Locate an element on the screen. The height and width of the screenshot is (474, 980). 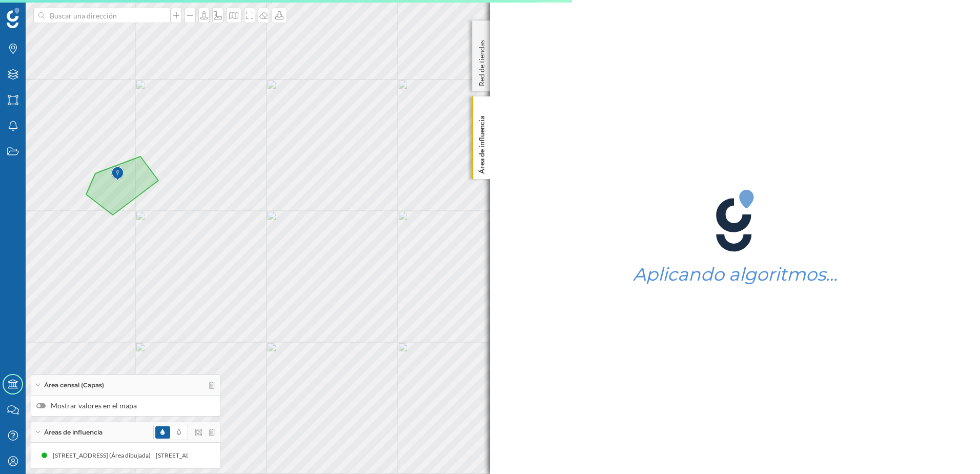
img: Marker is located at coordinates (117, 174).